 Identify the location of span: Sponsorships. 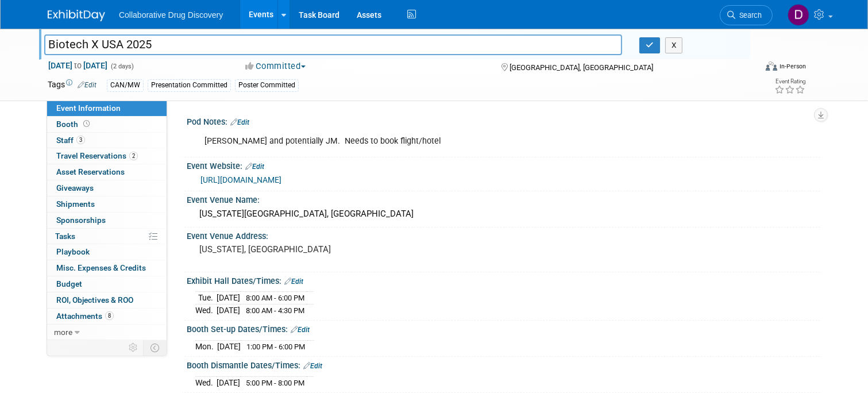
(81, 220).